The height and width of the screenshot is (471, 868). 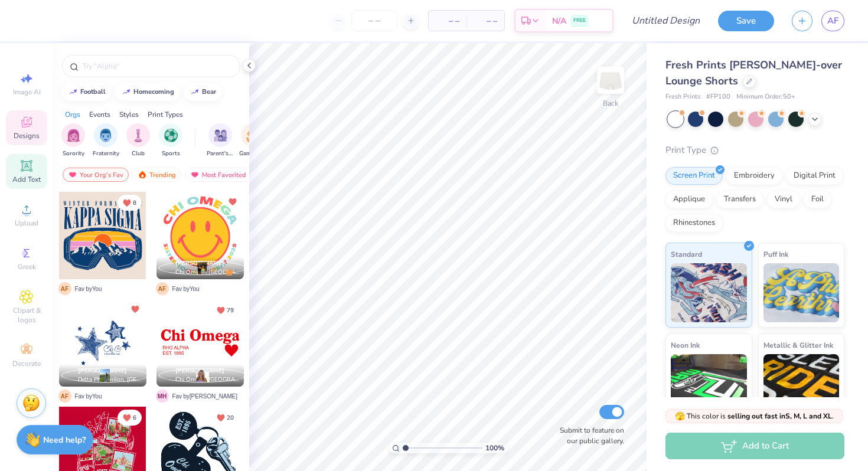 I want to click on img: Neon Ink, so click(x=708, y=384).